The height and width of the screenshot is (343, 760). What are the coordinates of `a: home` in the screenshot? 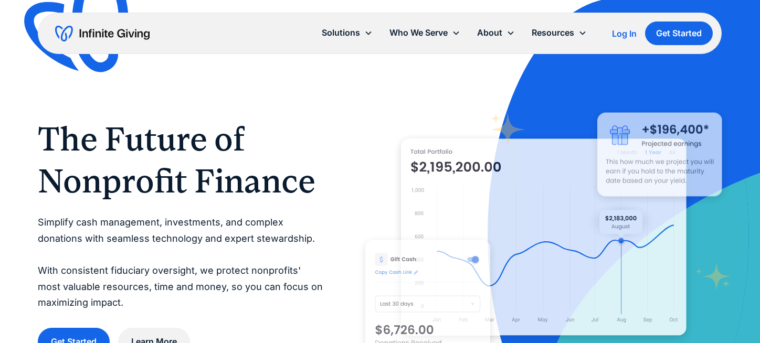 It's located at (102, 34).